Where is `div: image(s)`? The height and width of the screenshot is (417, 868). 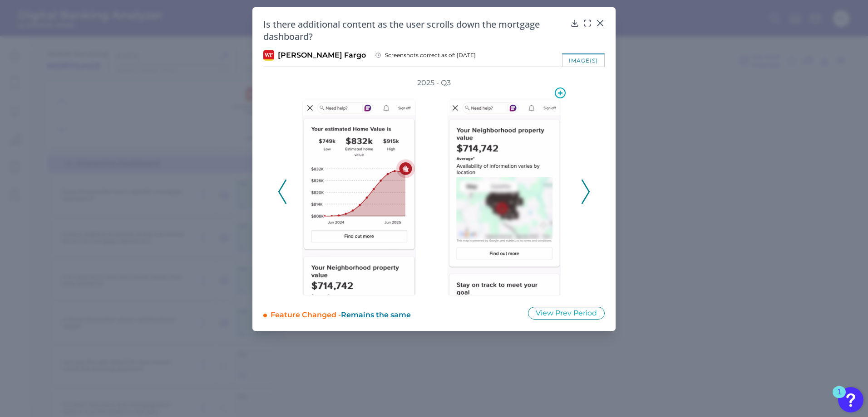
div: image(s) is located at coordinates (583, 60).